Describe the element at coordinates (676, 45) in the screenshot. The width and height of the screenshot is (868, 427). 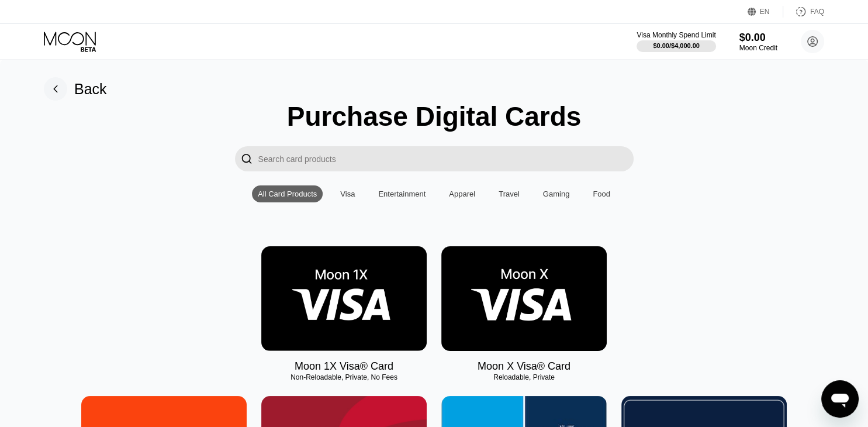
I see `div: $0.00 / $4,000.00` at that location.